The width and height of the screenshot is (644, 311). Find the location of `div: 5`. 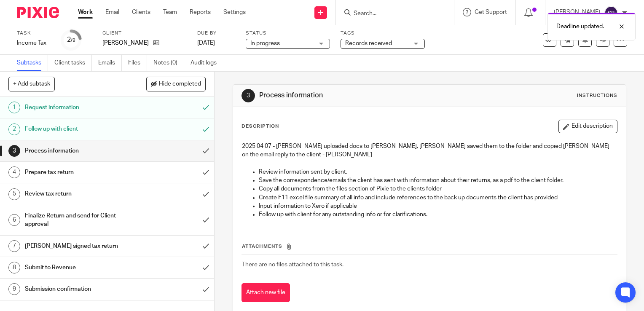

div: 5 is located at coordinates (15, 194).